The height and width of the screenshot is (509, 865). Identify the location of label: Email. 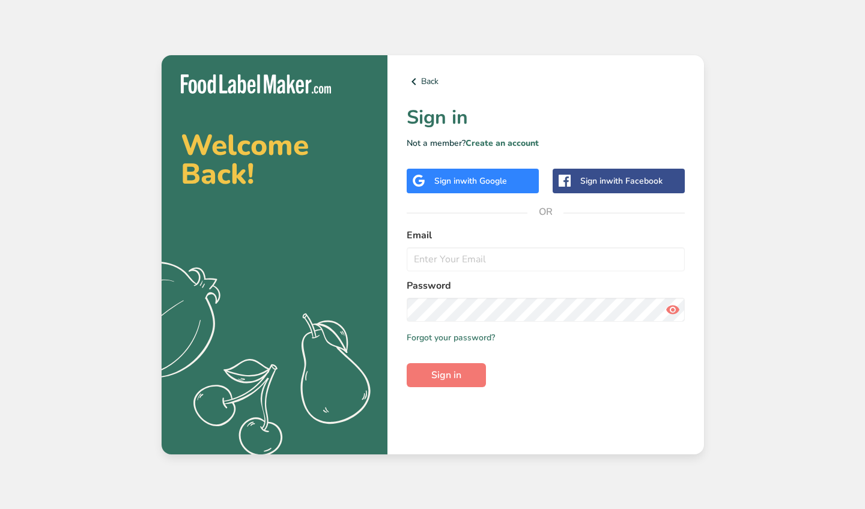
(545, 235).